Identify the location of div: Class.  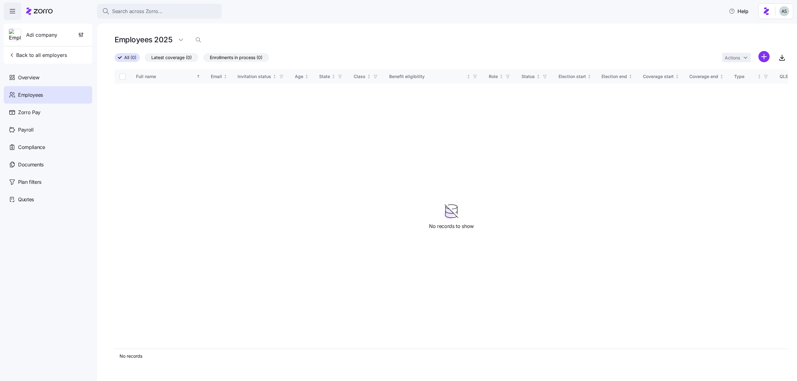
(359, 77).